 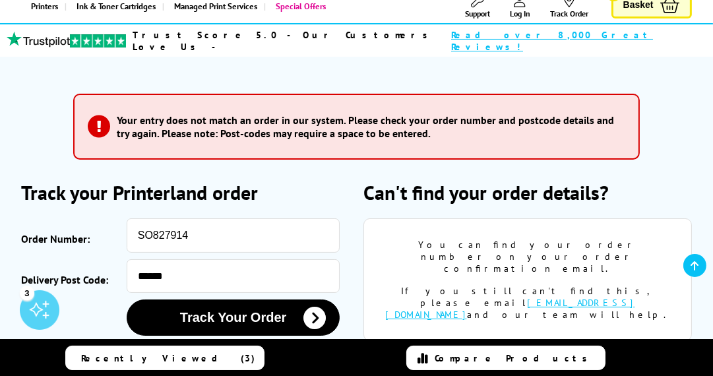 What do you see at coordinates (515, 358) in the screenshot?
I see `span: Compare Products` at bounding box center [515, 358].